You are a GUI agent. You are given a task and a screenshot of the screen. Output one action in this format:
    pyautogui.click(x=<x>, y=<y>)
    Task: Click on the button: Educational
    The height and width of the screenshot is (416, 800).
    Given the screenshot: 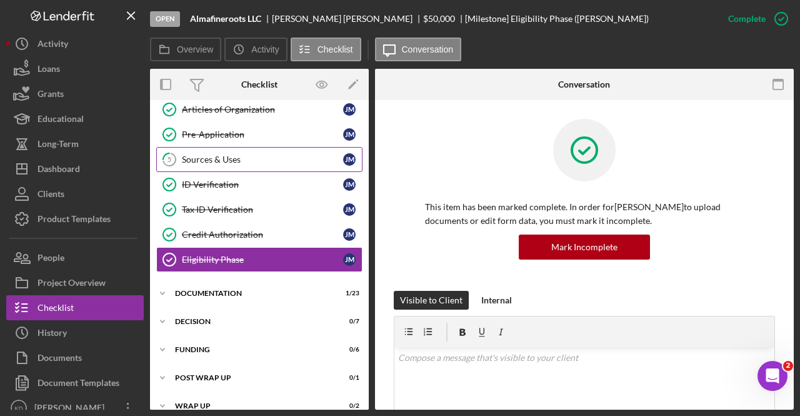 What is the action you would take?
    pyautogui.click(x=75, y=119)
    